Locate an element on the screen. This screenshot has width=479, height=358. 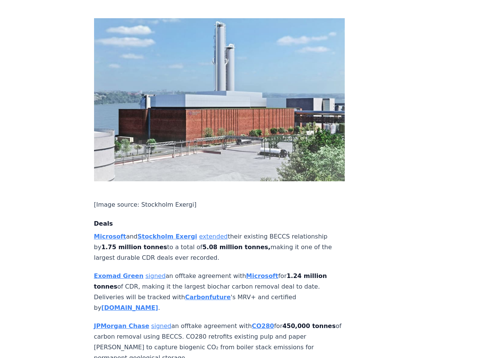
strong: 1.75 million tonnes is located at coordinates (134, 247).